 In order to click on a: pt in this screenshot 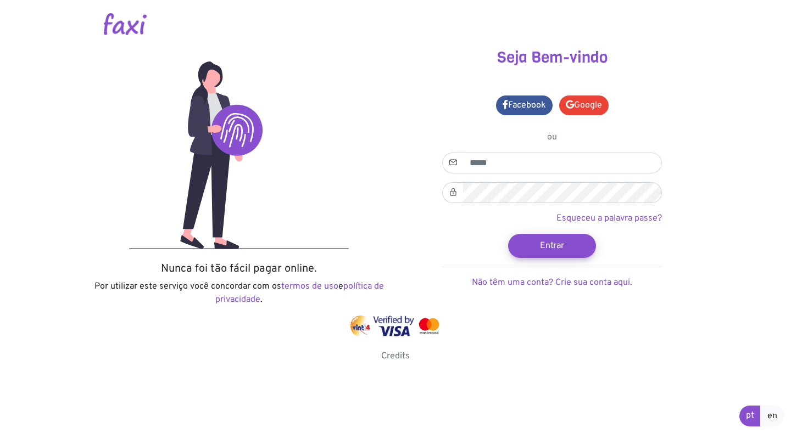, I will do `click(750, 416)`.